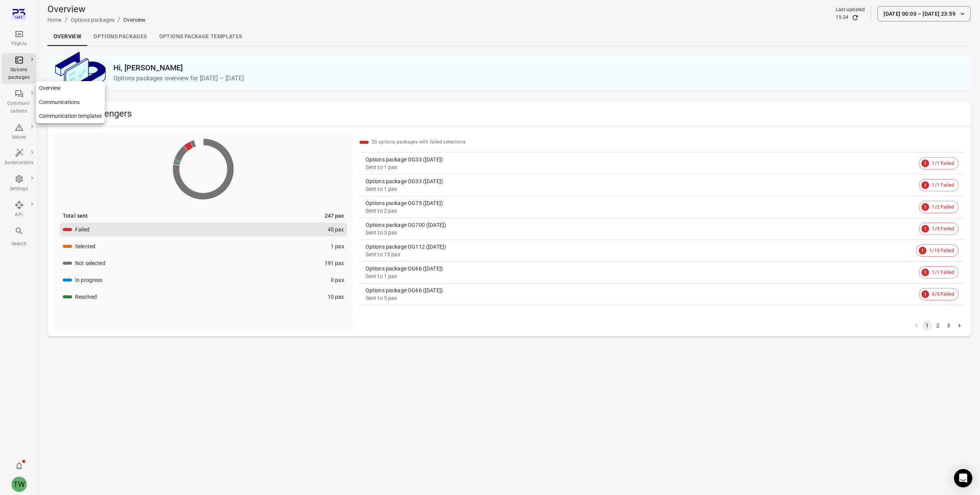  I want to click on div: Local navigation, so click(509, 37).